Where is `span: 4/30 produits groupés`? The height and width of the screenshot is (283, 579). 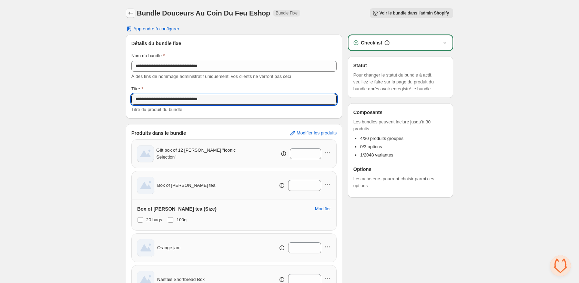 span: 4/30 produits groupés is located at coordinates (382, 138).